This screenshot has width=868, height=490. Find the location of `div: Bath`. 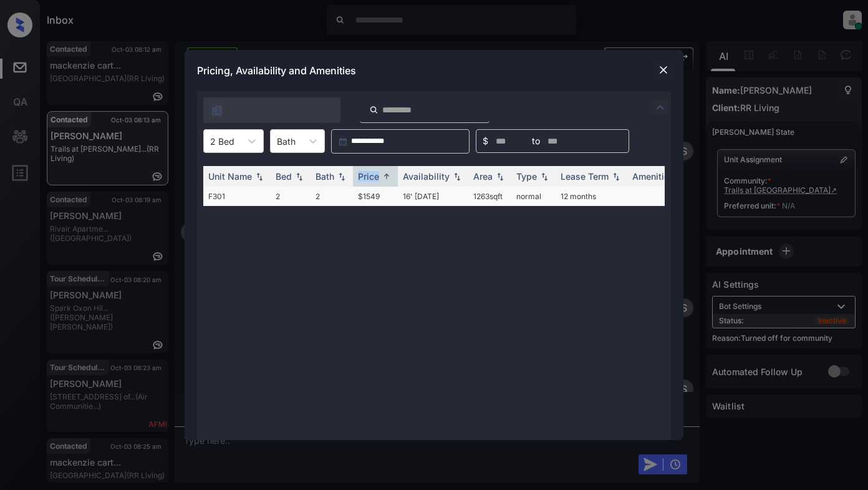

div: Bath is located at coordinates (325, 176).